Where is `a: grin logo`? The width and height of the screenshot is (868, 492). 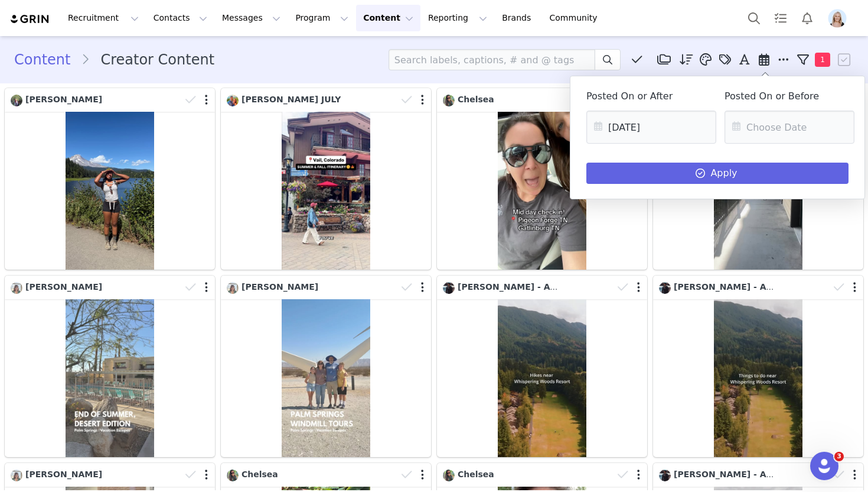 a: grin logo is located at coordinates (30, 19).